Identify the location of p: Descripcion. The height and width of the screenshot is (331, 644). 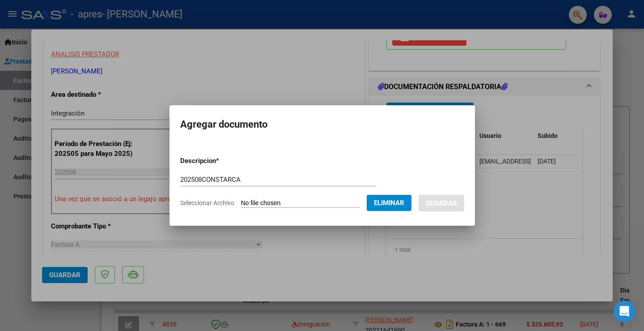
(223, 161).